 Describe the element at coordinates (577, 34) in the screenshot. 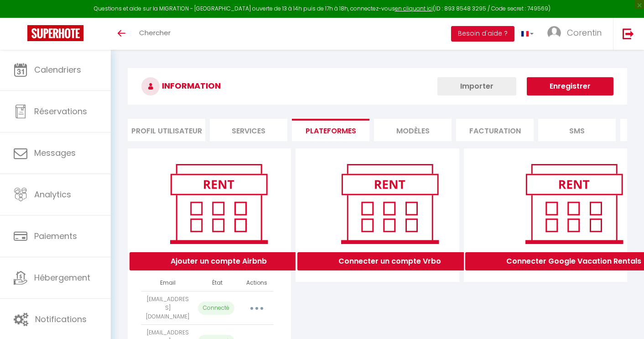

I see `a: ... Corentin` at that location.